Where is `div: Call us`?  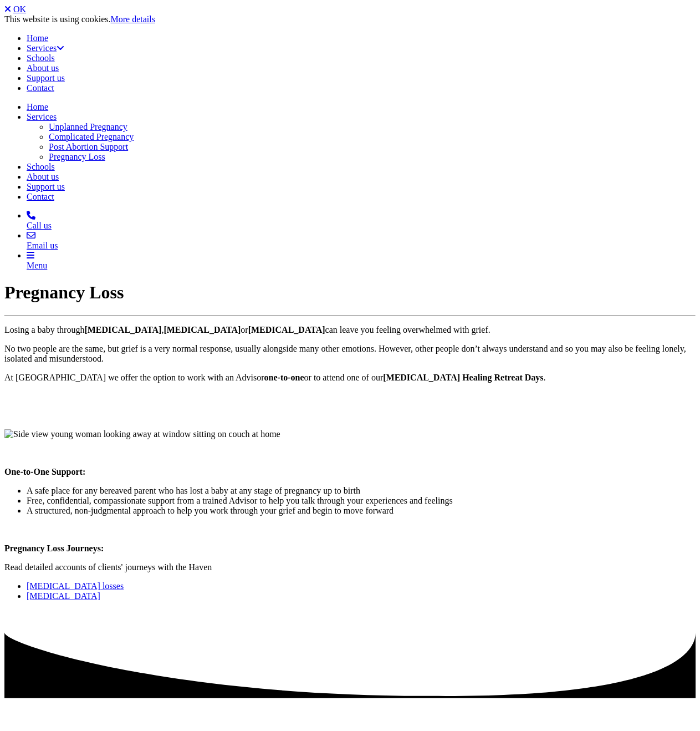 div: Call us is located at coordinates (361, 226).